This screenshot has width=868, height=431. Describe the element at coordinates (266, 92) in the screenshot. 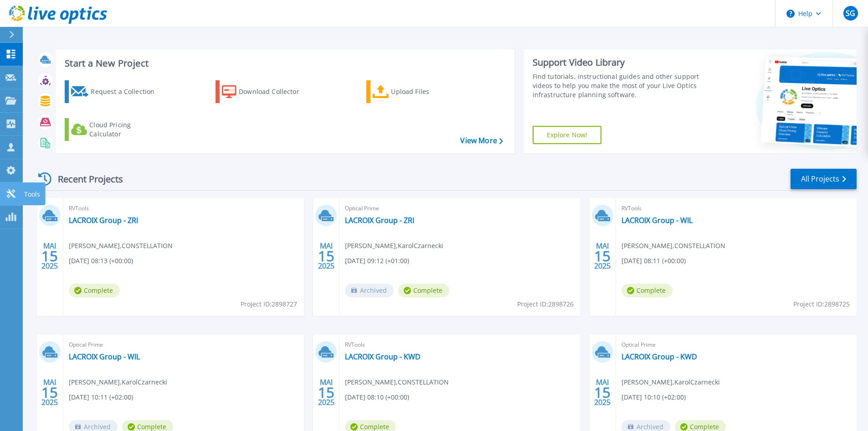

I see `a: Download Collector` at that location.